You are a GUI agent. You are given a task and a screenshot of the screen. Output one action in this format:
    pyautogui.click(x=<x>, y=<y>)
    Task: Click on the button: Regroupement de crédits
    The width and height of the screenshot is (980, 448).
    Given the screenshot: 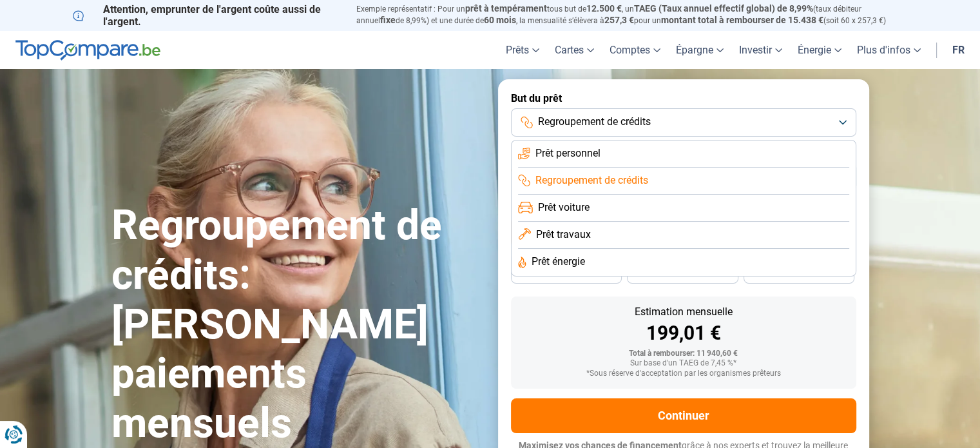 What is the action you would take?
    pyautogui.click(x=684, y=122)
    